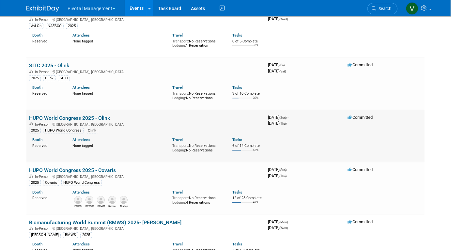  I want to click on div: Covaris, so click(51, 183).